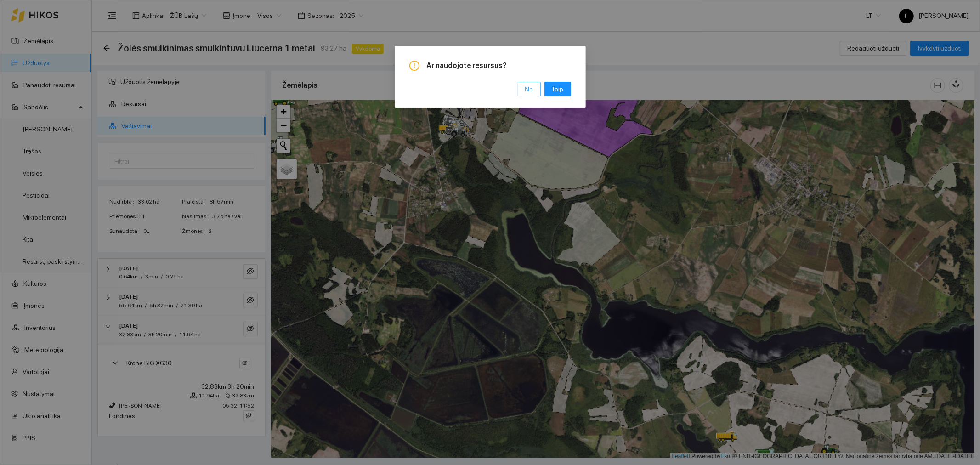 This screenshot has height=465, width=980. Describe the element at coordinates (558, 89) in the screenshot. I see `span: Taip` at that location.